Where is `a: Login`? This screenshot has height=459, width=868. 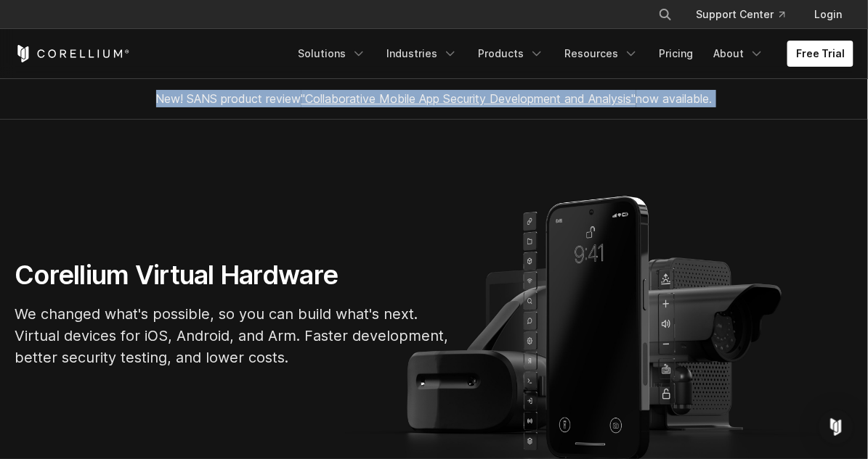
a: Login is located at coordinates (828, 15).